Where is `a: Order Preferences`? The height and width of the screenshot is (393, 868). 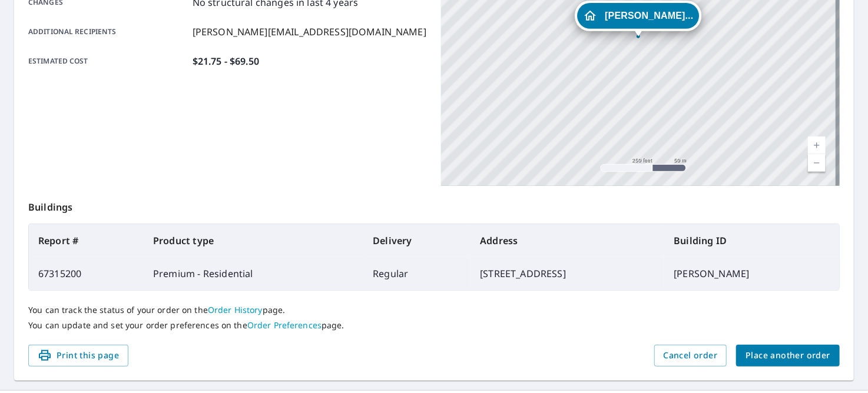
a: Order Preferences is located at coordinates (284, 325).